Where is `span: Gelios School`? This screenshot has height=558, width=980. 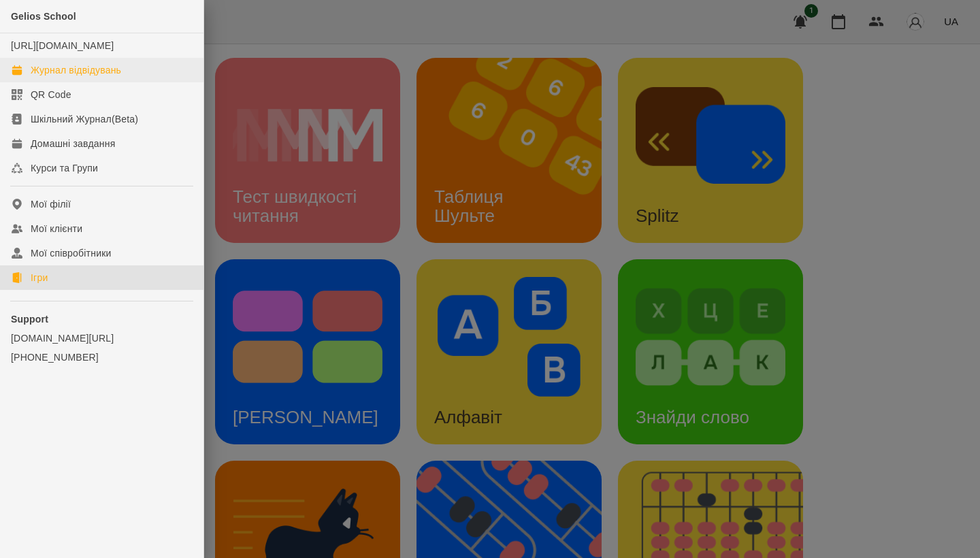
span: Gelios School is located at coordinates (44, 17).